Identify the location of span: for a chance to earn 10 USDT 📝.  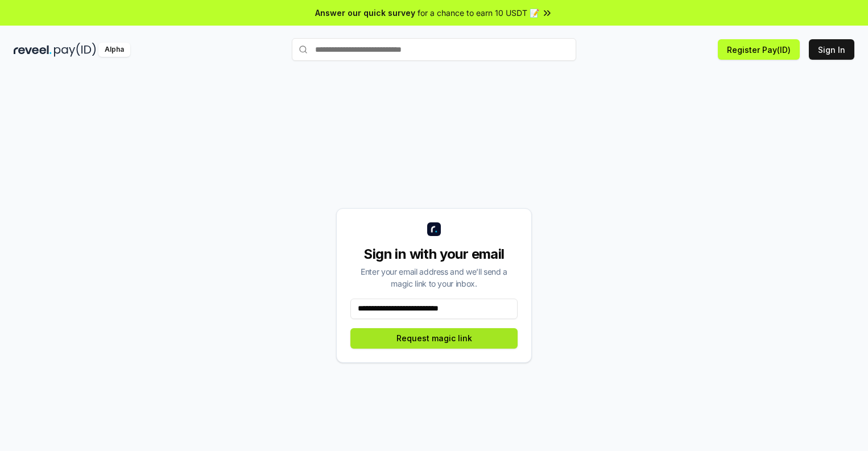
(478, 12).